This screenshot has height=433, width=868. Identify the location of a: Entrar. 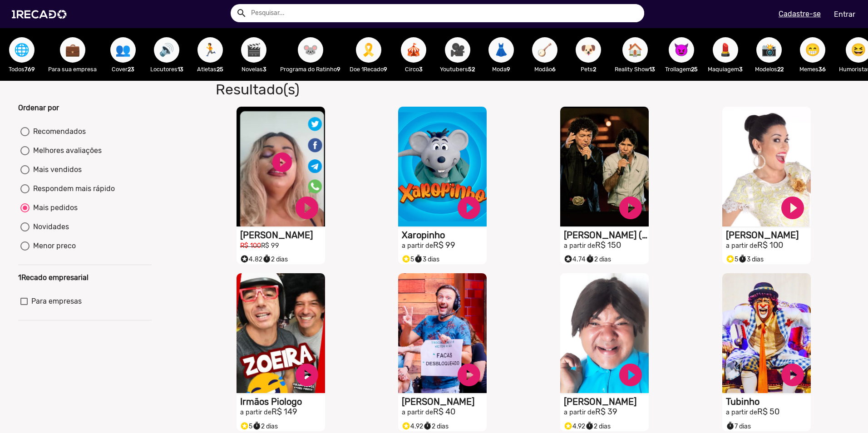
(844, 14).